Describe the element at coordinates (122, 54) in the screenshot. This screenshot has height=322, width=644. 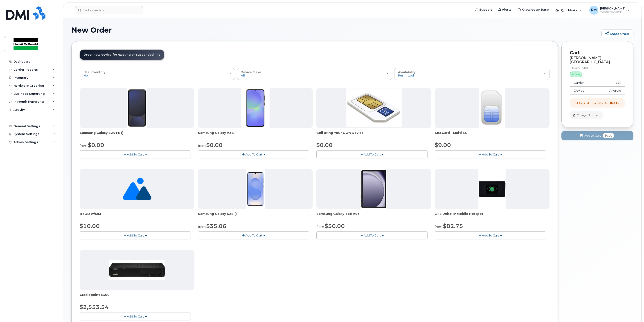
I see `span: Order new device for existing or suspended line` at that location.